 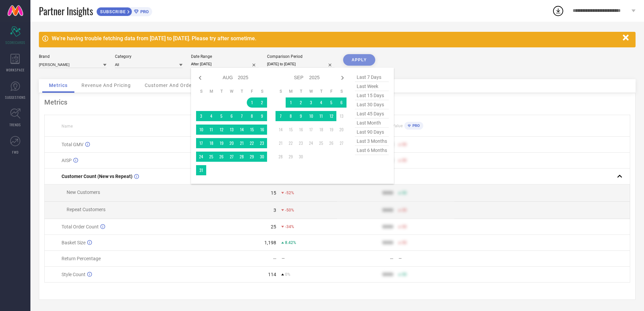 What do you see at coordinates (291, 91) in the screenshot?
I see `th: Monday` at bounding box center [291, 91].